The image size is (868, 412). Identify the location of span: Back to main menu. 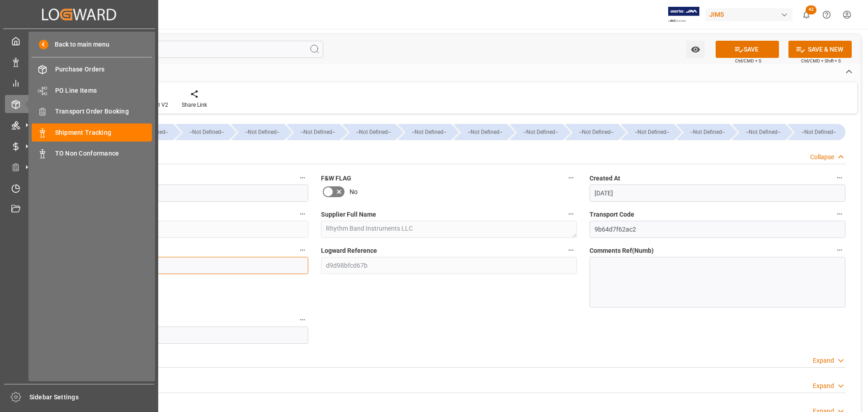
(79, 44).